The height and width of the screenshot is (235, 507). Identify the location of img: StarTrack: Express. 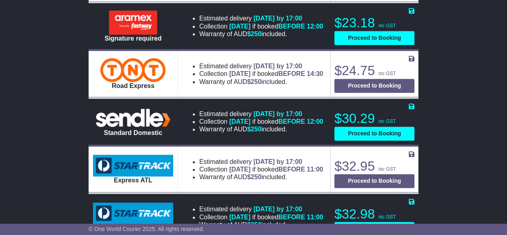
(133, 213).